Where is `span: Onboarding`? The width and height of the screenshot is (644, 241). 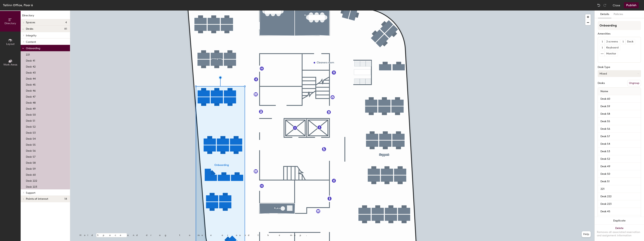
span: Onboarding is located at coordinates (33, 48).